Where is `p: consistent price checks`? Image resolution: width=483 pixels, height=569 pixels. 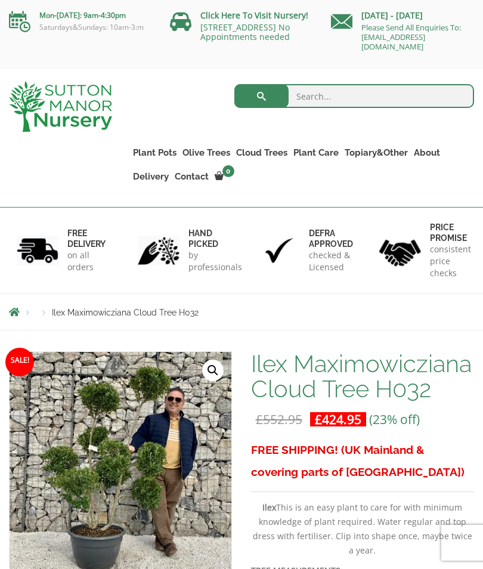
p: consistent price checks is located at coordinates (450, 261).